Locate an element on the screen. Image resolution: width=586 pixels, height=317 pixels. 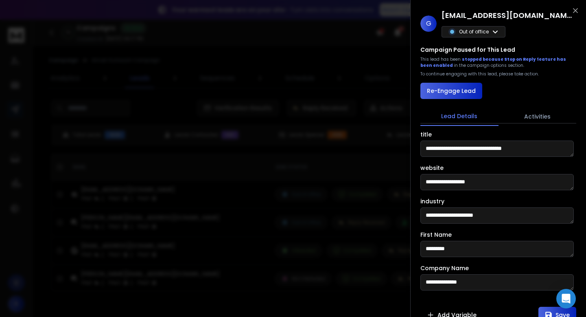
span: stopped because Stop on Reply feature has been enabled is located at coordinates (494, 62).